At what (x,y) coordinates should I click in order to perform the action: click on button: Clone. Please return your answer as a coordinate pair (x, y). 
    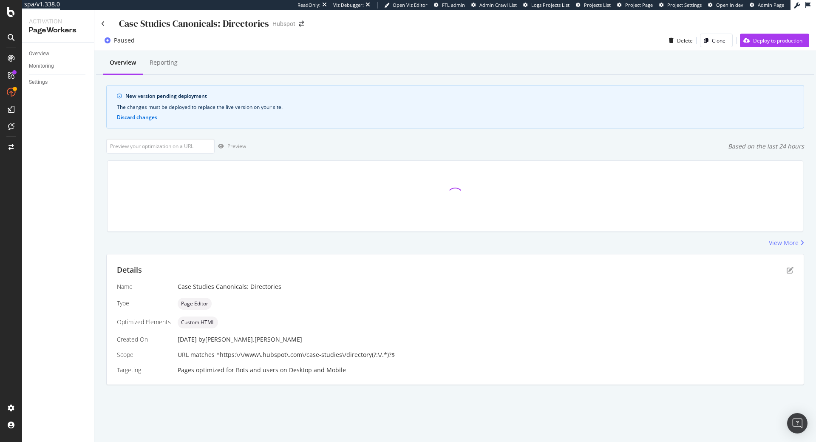
    Looking at the image, I should click on (716, 40).